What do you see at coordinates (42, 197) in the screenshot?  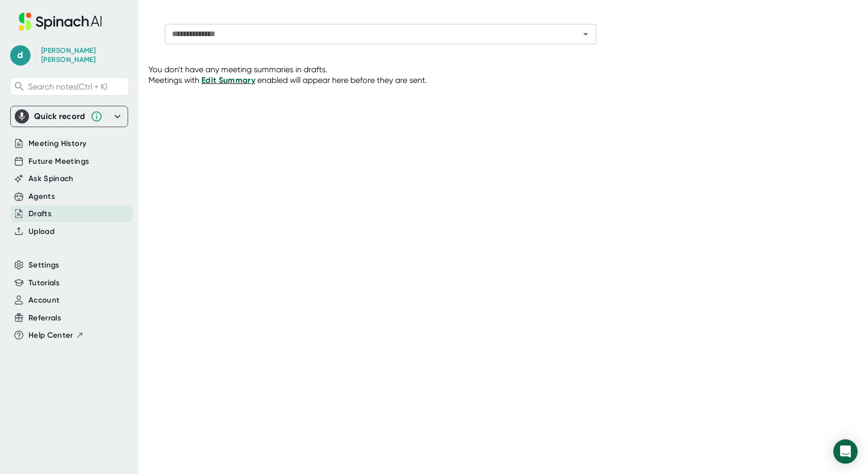 I see `button: Agents` at bounding box center [42, 197].